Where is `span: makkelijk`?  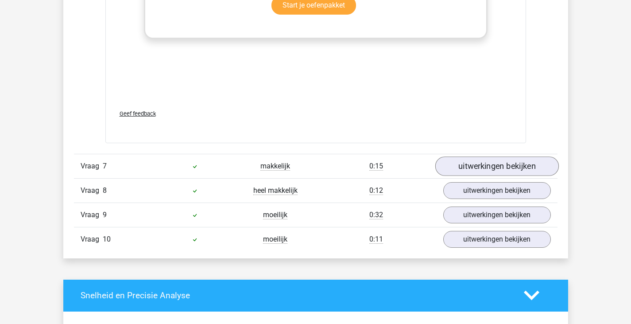 span: makkelijk is located at coordinates (275, 166).